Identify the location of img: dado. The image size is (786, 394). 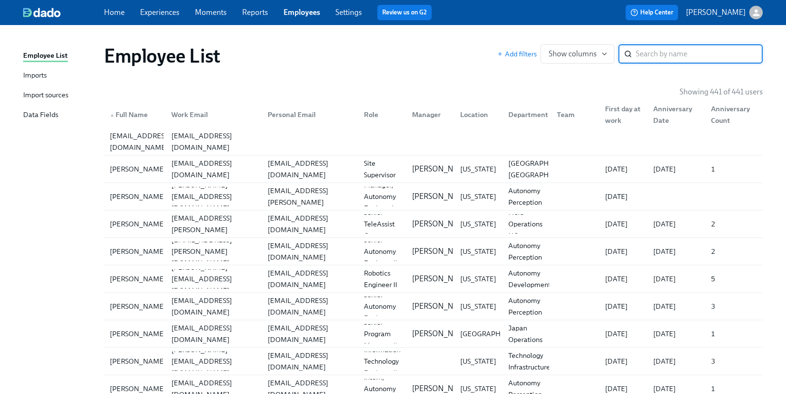
(42, 13).